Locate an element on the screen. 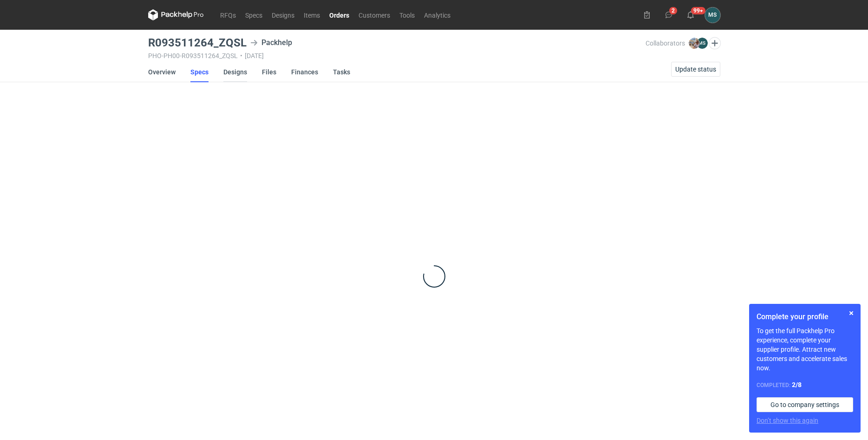 This screenshot has height=440, width=868. a: Items is located at coordinates (311, 15).